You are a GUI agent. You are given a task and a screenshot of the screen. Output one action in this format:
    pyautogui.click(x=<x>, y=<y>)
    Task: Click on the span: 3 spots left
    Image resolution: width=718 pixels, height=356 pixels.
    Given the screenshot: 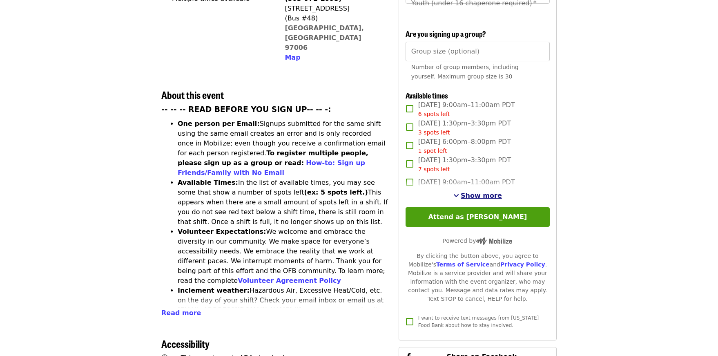 What is the action you would take?
    pyautogui.click(x=434, y=132)
    